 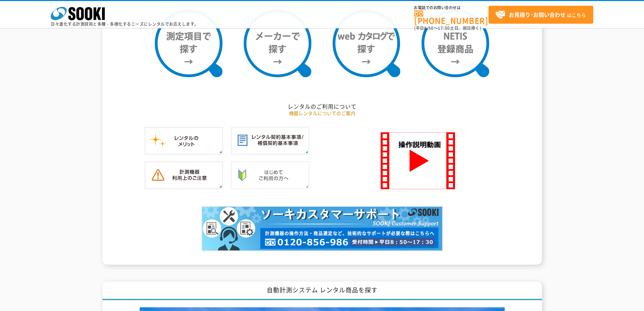 I want to click on img: 計測機器ご利用上のご注意, so click(x=184, y=175).